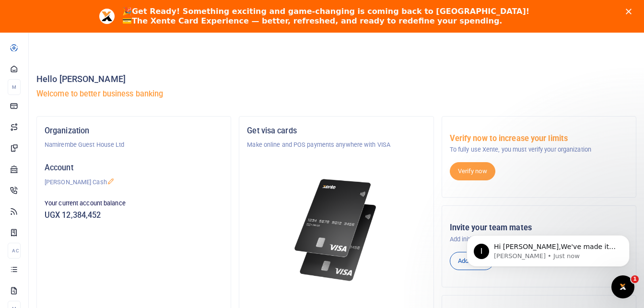  What do you see at coordinates (14, 87) in the screenshot?
I see `li: M` at bounding box center [14, 87].